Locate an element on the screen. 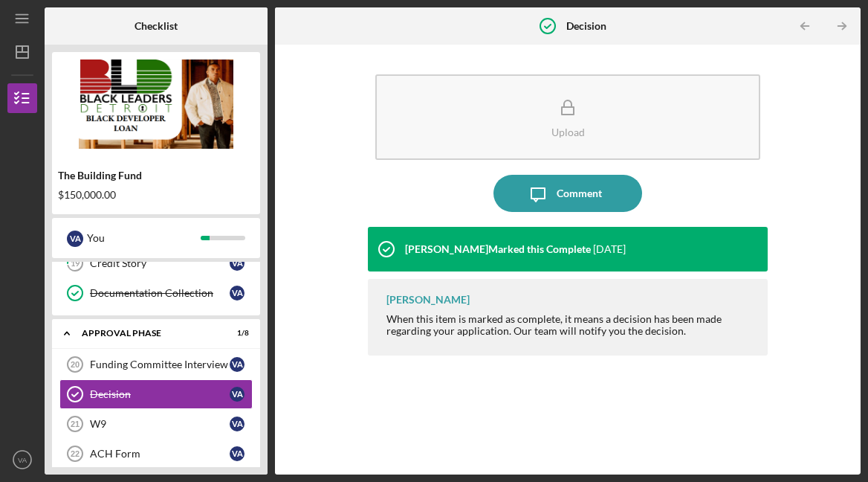 This screenshot has height=482, width=868. a: 22ACH FormVA is located at coordinates (156, 453).